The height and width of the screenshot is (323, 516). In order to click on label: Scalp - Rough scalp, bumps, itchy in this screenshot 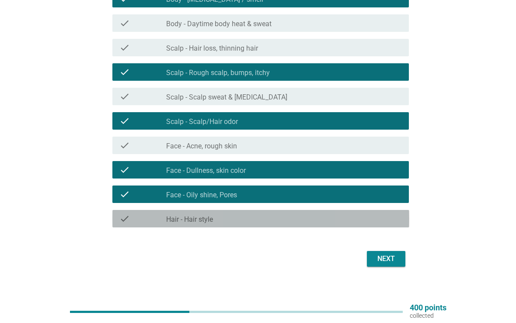, I will do `click(218, 73)`.